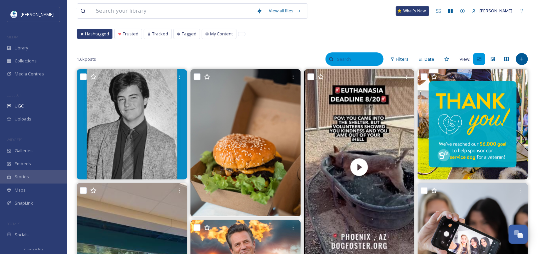 The height and width of the screenshot is (254, 538). I want to click on span: SOCIALS, so click(13, 223).